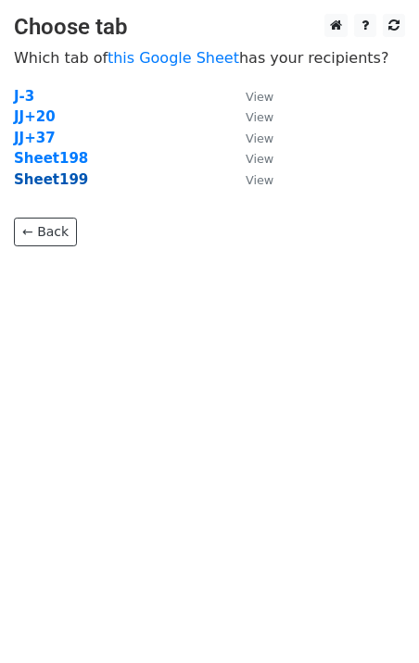 The height and width of the screenshot is (663, 419). Describe the element at coordinates (51, 158) in the screenshot. I see `a: Sheet198` at that location.